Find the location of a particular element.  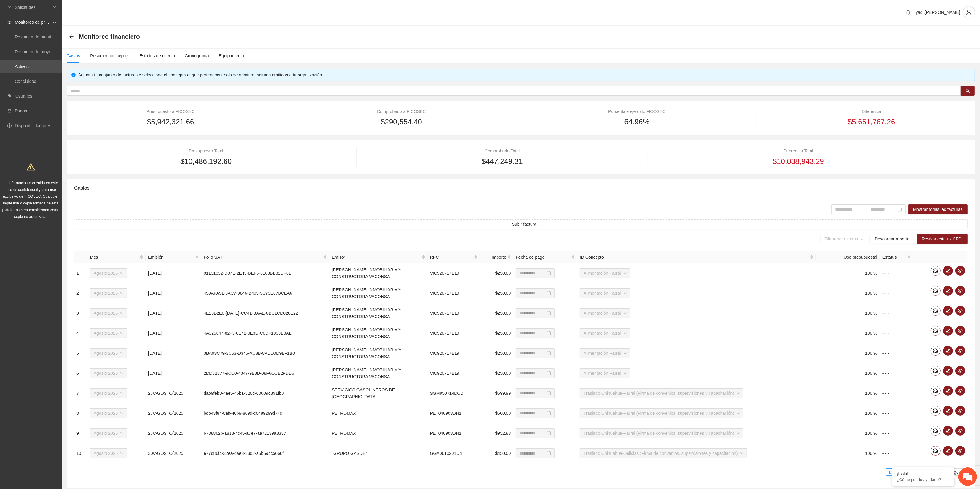

a: Activos is located at coordinates (21, 66).